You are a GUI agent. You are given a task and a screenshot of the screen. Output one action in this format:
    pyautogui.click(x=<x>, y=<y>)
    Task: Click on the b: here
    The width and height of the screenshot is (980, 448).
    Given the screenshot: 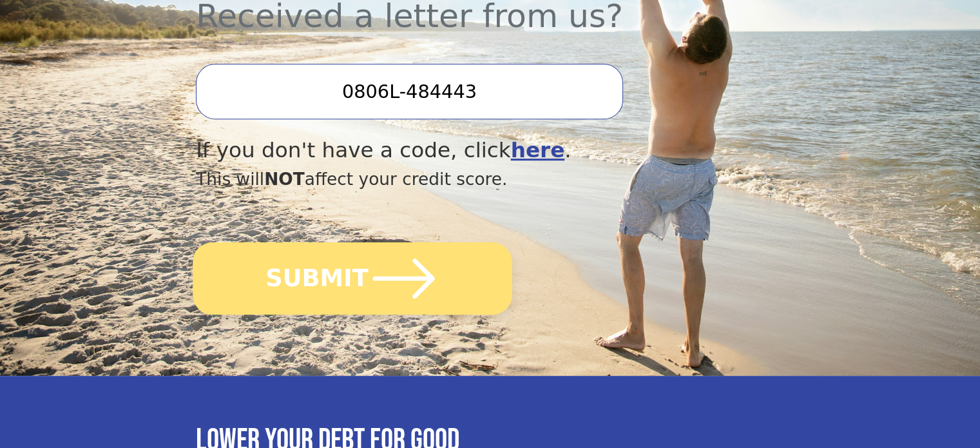 What is the action you would take?
    pyautogui.click(x=538, y=150)
    